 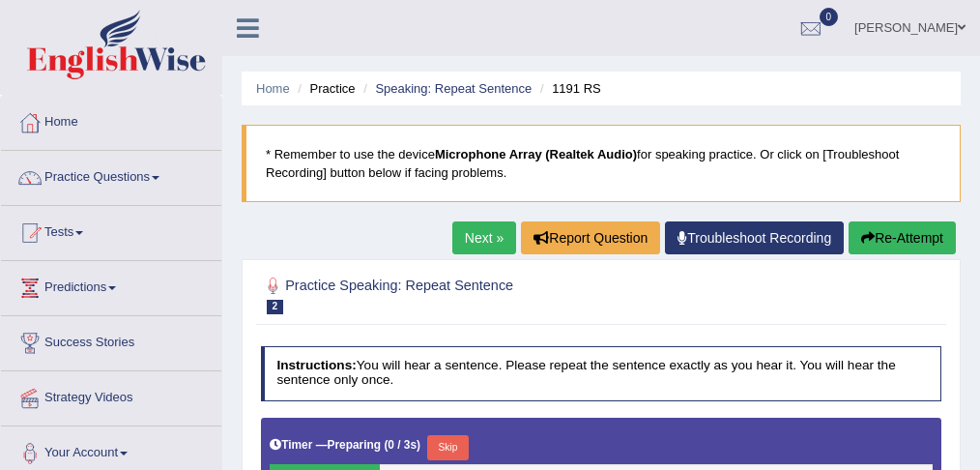 What do you see at coordinates (454, 88) in the screenshot?
I see `a: Speaking: Repeat Sentence` at bounding box center [454, 88].